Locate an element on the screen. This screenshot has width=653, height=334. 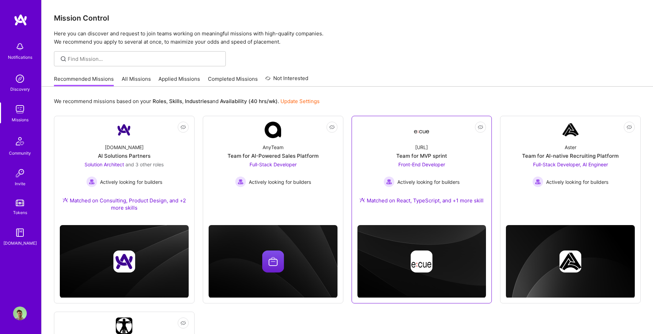
span: and 3 other roles is located at coordinates (144, 164).